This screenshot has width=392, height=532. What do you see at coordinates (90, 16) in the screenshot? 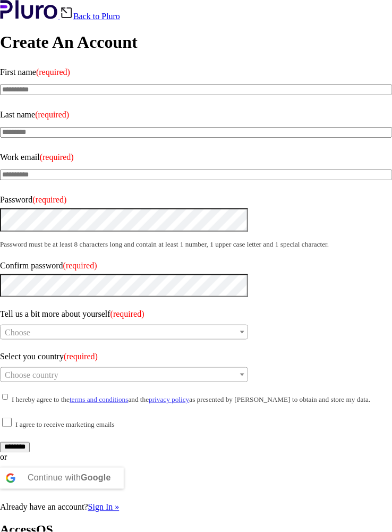
I see `a: Back to Pluro` at bounding box center [90, 16].